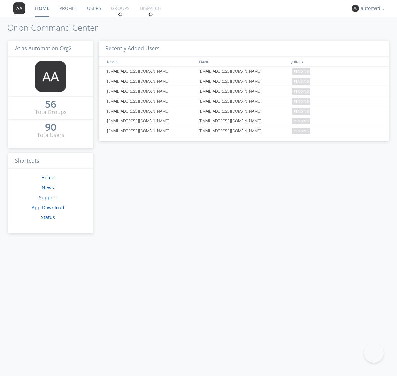  I want to click on div: Total Groups, so click(51, 112).